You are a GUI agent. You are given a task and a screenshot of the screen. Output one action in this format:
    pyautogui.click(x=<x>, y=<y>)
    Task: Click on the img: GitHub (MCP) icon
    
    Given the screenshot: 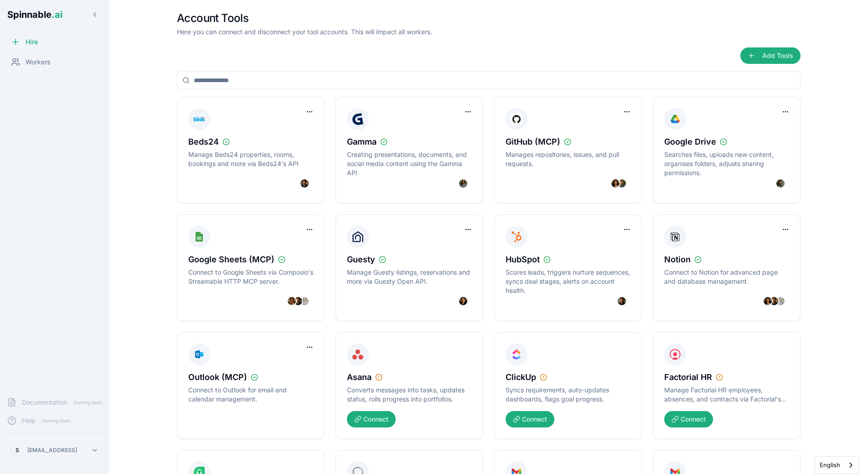 What is the action you would take?
    pyautogui.click(x=516, y=119)
    